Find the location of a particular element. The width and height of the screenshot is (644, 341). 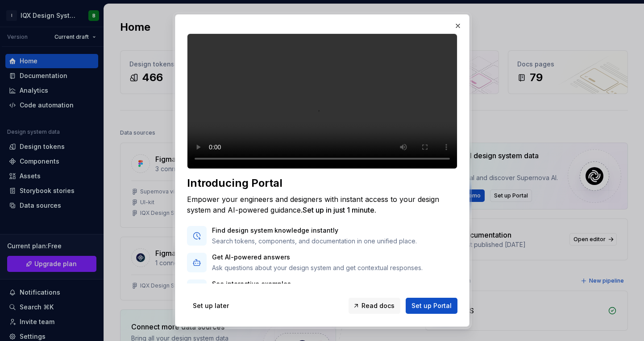

p: Ask questions about your design system and get contextual responses. is located at coordinates (317, 268).